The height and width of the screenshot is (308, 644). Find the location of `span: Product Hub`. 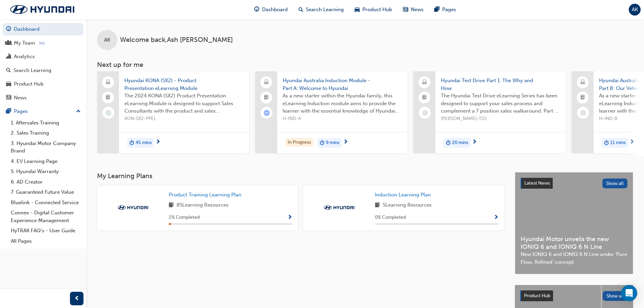

span: Product Hub is located at coordinates (377, 9).